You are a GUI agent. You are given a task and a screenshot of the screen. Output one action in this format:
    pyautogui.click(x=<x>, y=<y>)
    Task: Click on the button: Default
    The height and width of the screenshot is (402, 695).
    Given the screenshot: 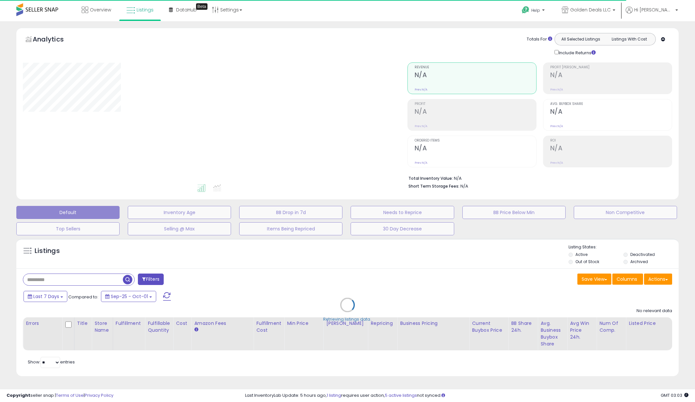 What is the action you would take?
    pyautogui.click(x=68, y=212)
    